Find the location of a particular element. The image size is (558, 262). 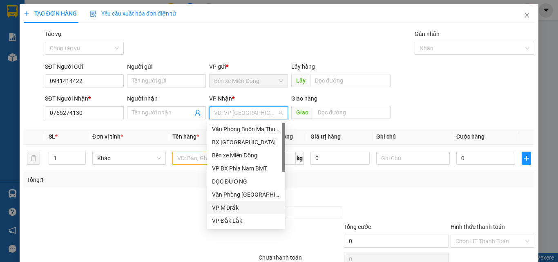

span: Lấy is located at coordinates (300, 80).